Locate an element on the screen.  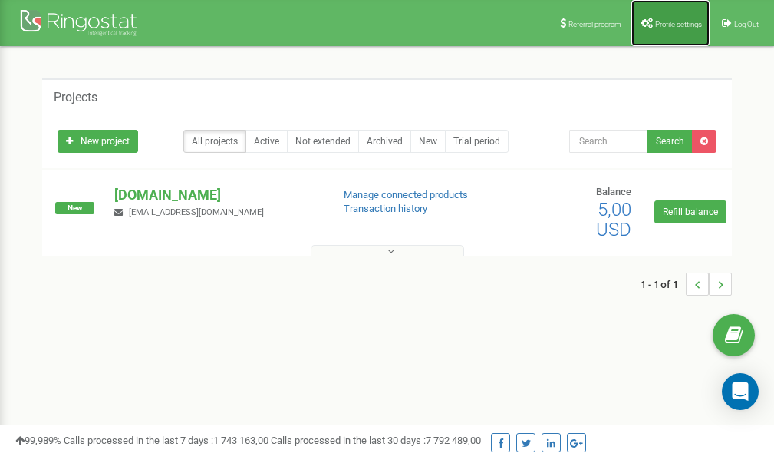
span: 1 - 1 of 1 is located at coordinates (663, 284).